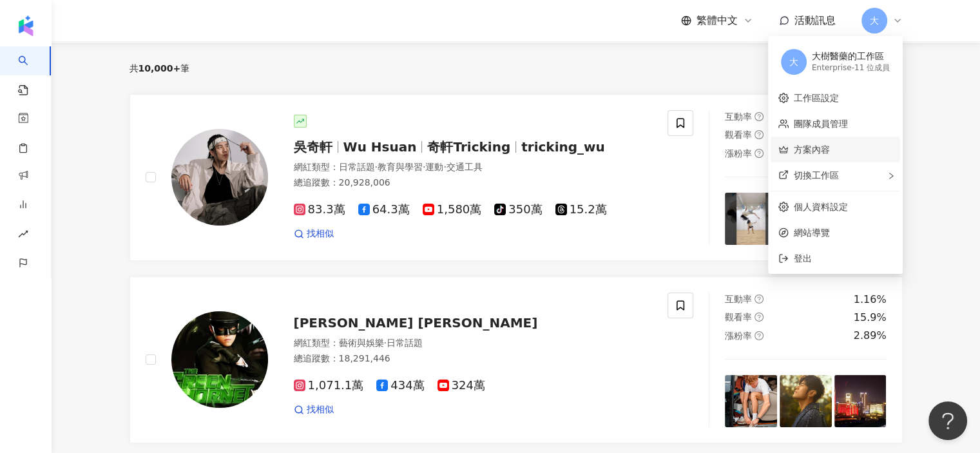 The image size is (980, 453). I want to click on span: right, so click(891, 176).